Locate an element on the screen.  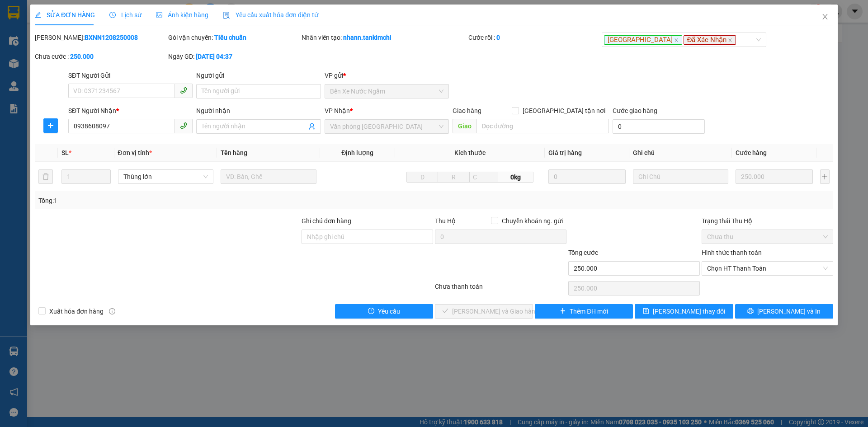
input: Ghi Chú is located at coordinates (681, 177).